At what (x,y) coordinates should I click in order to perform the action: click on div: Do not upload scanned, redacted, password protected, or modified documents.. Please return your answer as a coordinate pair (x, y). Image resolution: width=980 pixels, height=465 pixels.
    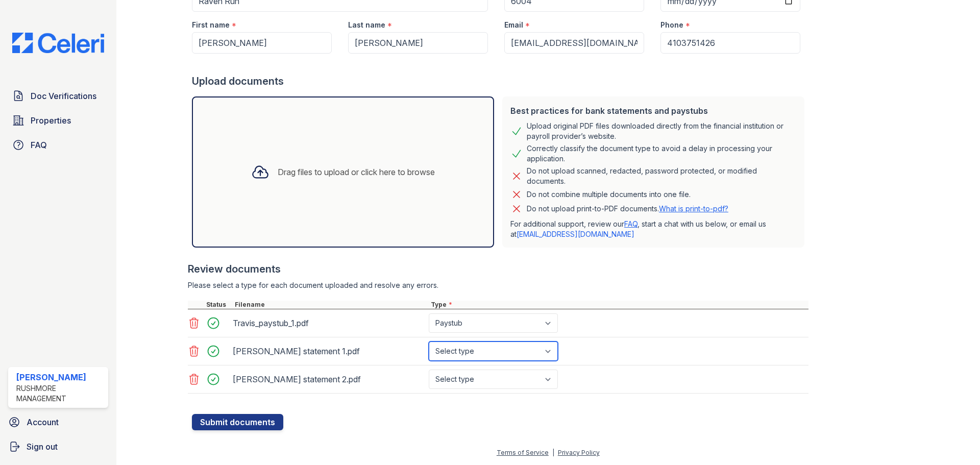
    Looking at the image, I should click on (661, 176).